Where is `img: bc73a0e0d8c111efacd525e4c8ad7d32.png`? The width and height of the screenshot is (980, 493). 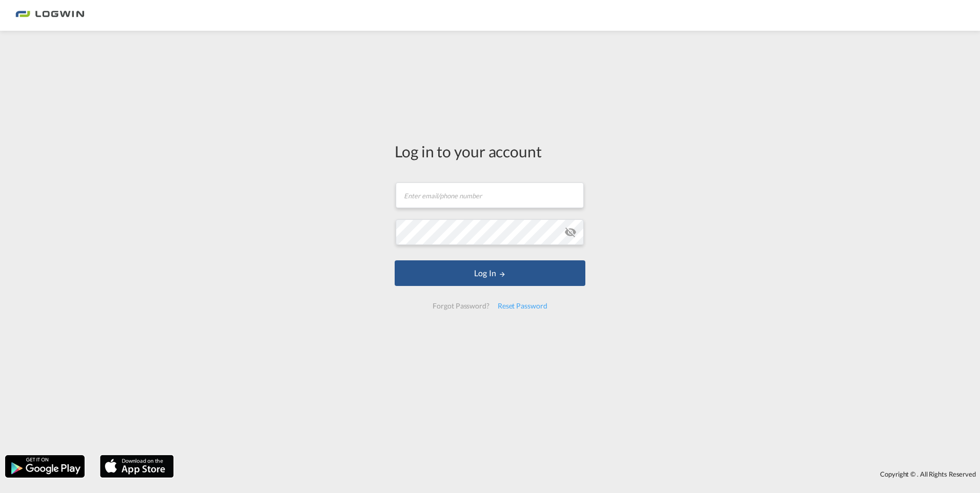 img: bc73a0e0d8c111efacd525e4c8ad7d32.png is located at coordinates (49, 16).